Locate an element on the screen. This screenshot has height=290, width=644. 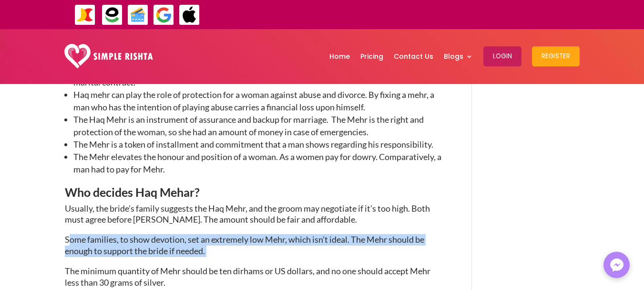
button: Login is located at coordinates (502, 56).